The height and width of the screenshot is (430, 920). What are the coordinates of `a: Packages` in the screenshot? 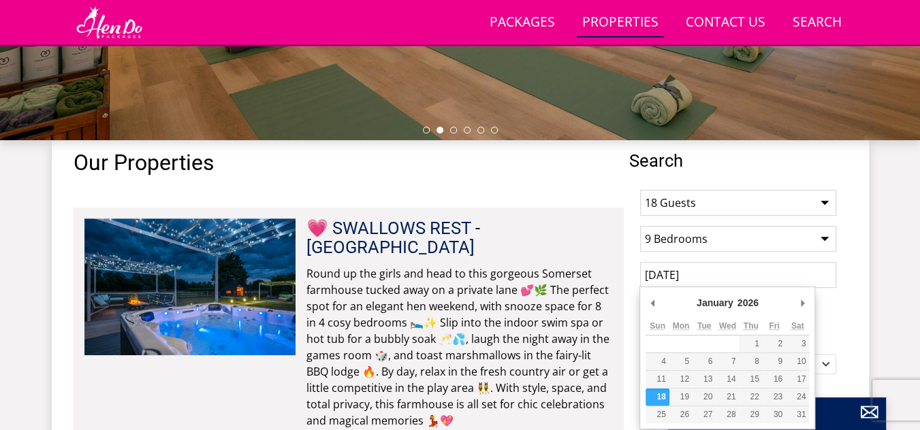 It's located at (522, 22).